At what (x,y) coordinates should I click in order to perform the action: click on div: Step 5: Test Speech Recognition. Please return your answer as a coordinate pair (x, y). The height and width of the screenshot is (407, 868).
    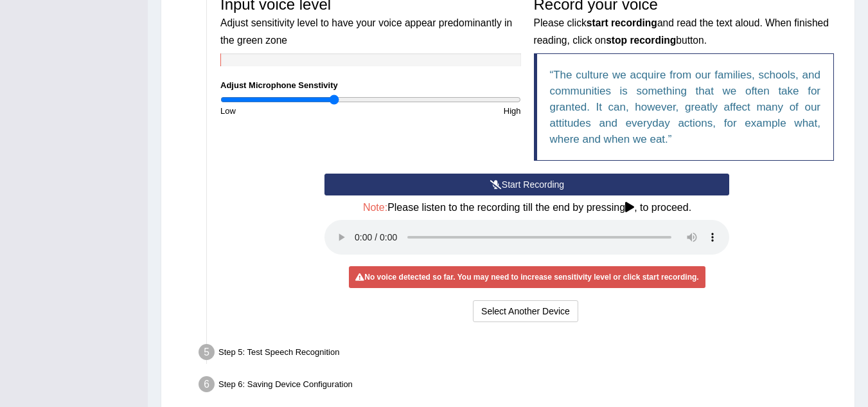
    Looking at the image, I should click on (520, 355).